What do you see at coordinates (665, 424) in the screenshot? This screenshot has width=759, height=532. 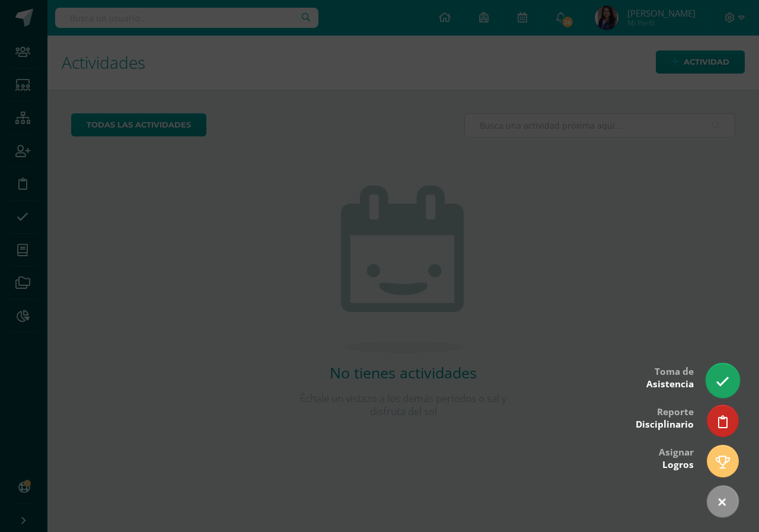 I see `span: Disciplinario` at bounding box center [665, 424].